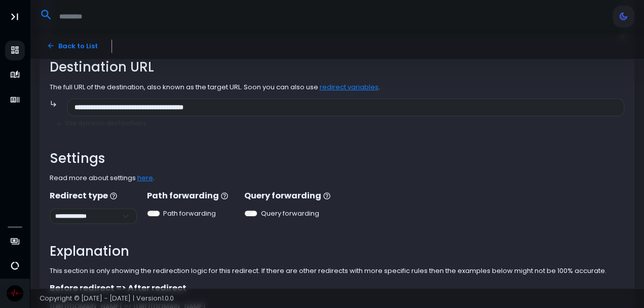 The width and height of the screenshot is (644, 308). I want to click on h2: Settings, so click(337, 158).